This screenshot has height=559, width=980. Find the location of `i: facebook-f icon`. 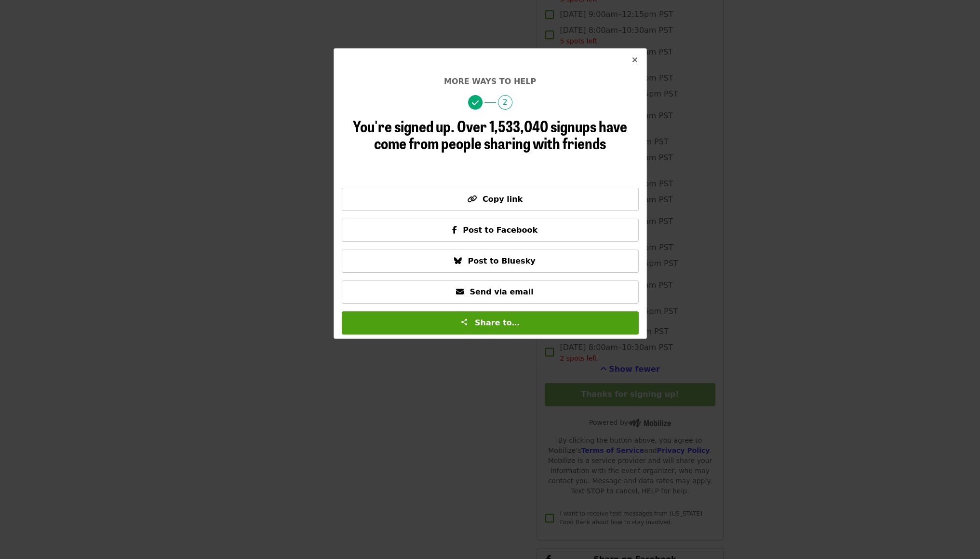

i: facebook-f icon is located at coordinates (454, 230).